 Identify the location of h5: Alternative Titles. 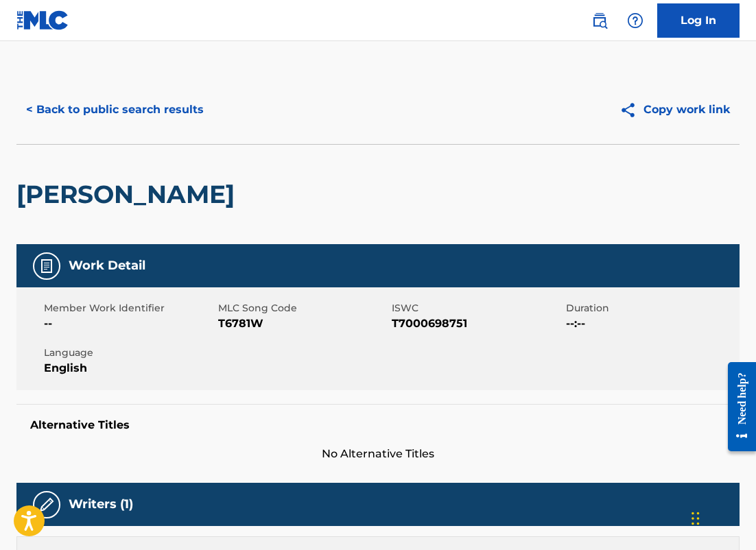
(378, 425).